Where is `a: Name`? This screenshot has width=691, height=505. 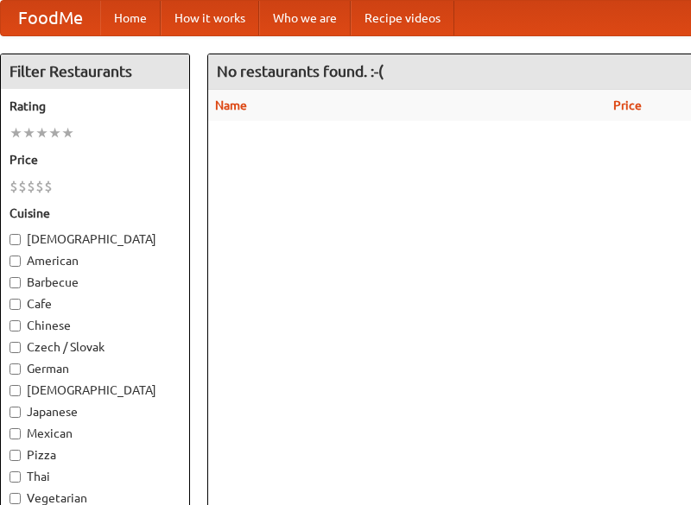 a: Name is located at coordinates (231, 105).